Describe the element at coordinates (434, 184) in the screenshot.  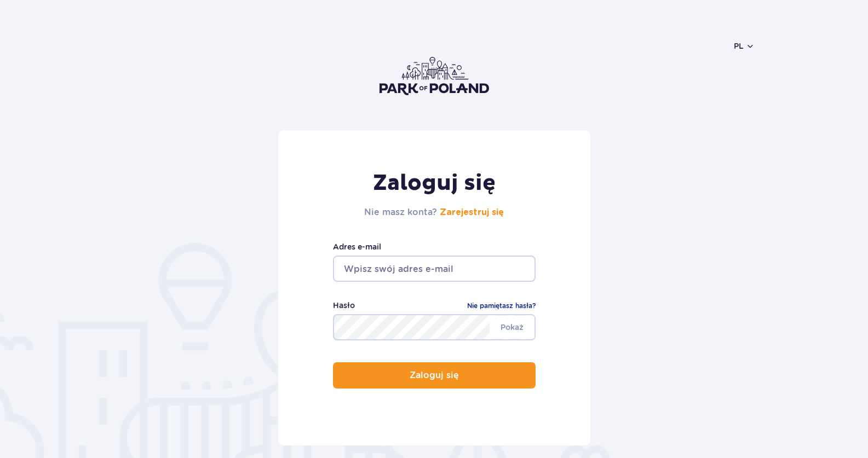
I see `h1: Zaloguj się` at that location.